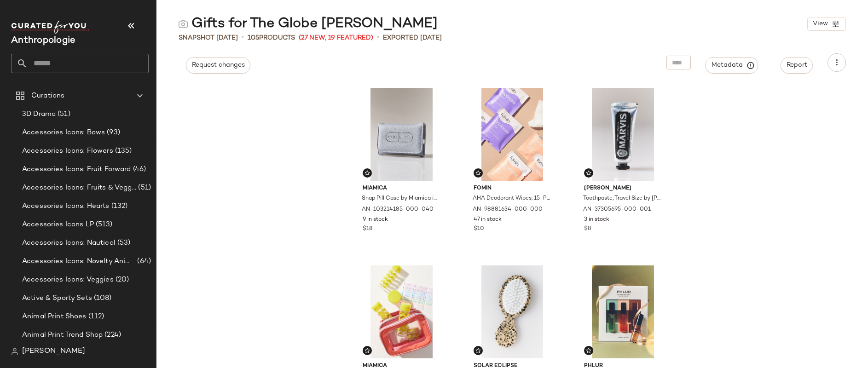 The height and width of the screenshot is (368, 868). What do you see at coordinates (48, 96) in the screenshot?
I see `span: Curations` at bounding box center [48, 96].